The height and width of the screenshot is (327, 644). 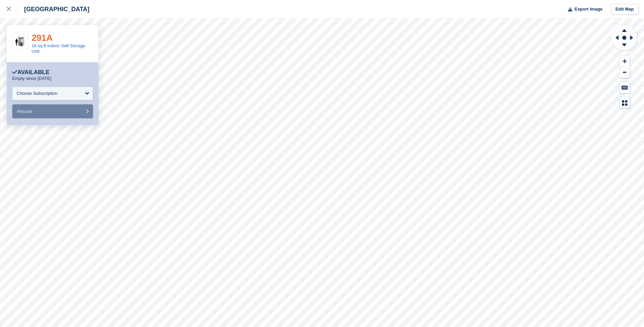 I want to click on button: Keyboard Shortcuts, so click(x=625, y=87).